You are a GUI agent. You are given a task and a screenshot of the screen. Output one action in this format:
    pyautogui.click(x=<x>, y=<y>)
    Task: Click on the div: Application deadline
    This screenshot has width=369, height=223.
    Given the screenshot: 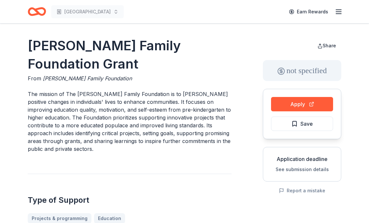 What is the action you would take?
    pyautogui.click(x=302, y=159)
    